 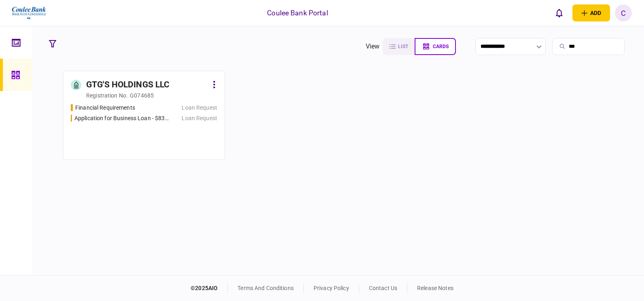 I want to click on span: list, so click(x=403, y=46).